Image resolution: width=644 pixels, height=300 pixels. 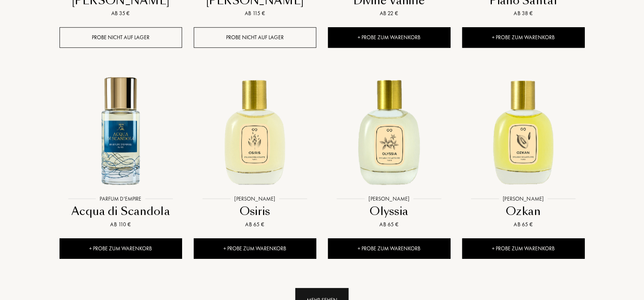 I want to click on img: Acqua di Scandola Parfum d'Empire, so click(x=121, y=130).